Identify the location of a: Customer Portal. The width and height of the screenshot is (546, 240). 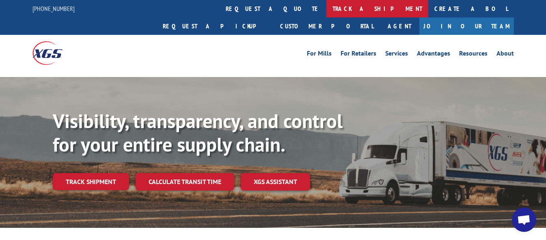
(327, 26).